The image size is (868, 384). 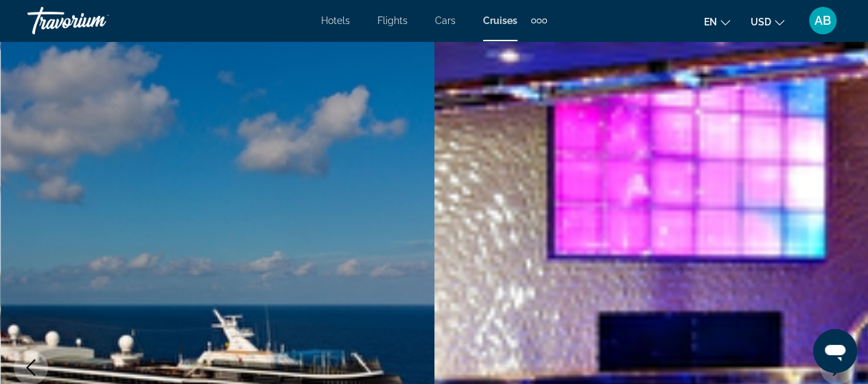 I want to click on button: Change language, so click(x=717, y=21).